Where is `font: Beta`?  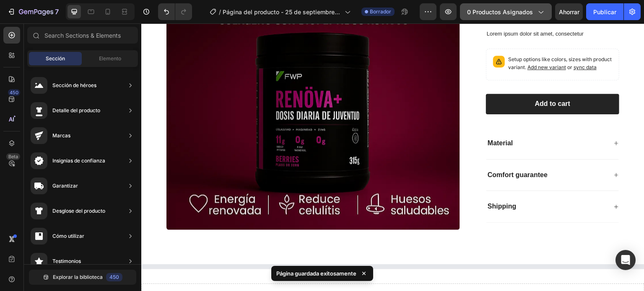
font: Beta is located at coordinates (13, 157).